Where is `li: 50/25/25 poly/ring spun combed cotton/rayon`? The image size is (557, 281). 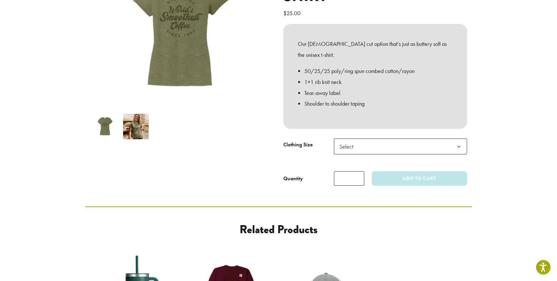 li: 50/25/25 poly/ring spun combed cotton/rayon is located at coordinates (379, 71).